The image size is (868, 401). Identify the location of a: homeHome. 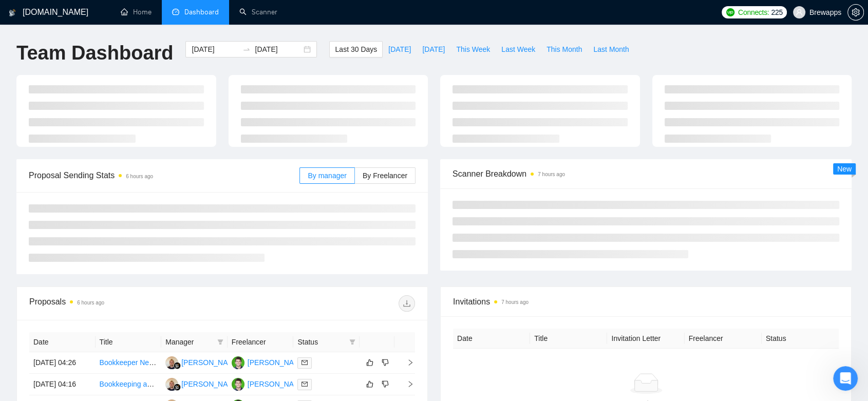
(136, 12).